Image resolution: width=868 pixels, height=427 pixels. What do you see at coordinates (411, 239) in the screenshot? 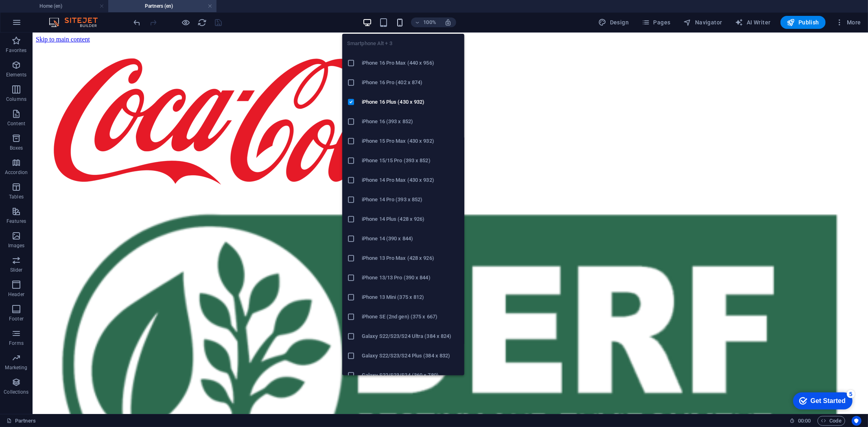
I see `h6: iPhone 14 (390 x 844)` at bounding box center [411, 239].